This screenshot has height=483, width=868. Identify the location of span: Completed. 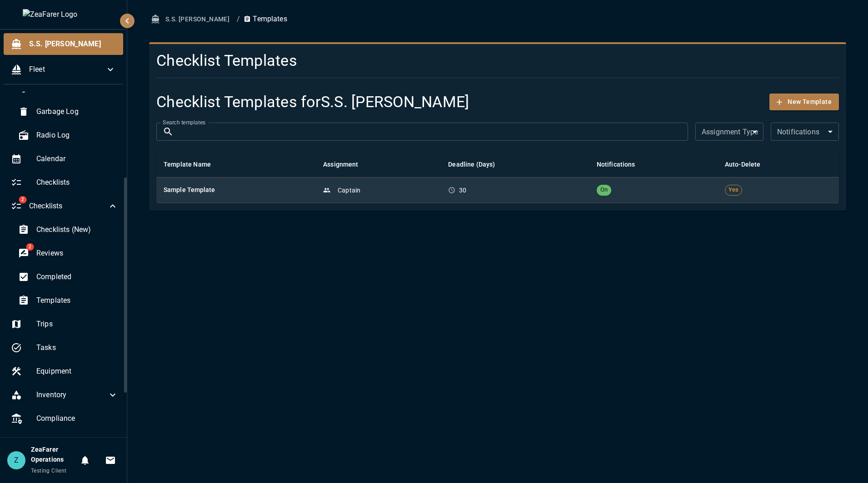
(78, 277).